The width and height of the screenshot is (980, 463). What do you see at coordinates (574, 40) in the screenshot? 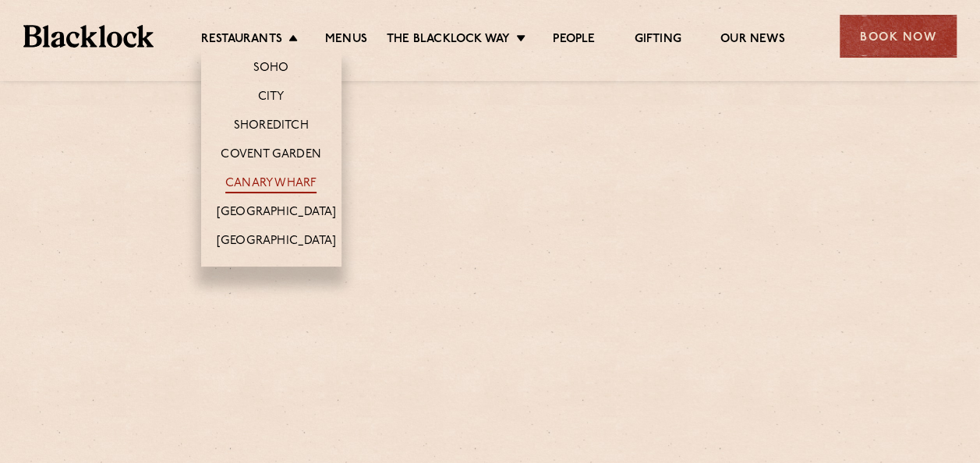
I see `a: People` at bounding box center [574, 40].